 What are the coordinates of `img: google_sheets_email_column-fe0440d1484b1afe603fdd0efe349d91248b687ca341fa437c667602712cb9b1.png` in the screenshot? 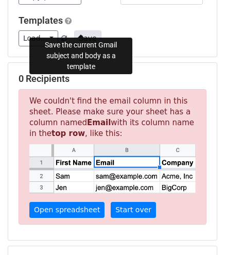 It's located at (112, 169).